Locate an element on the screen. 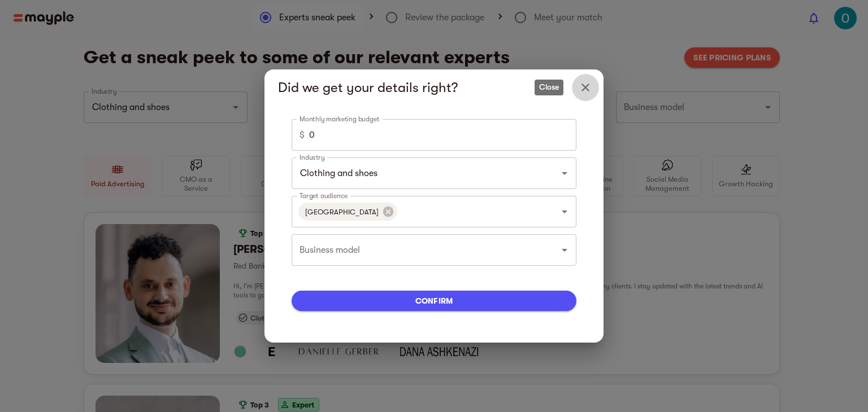 The width and height of the screenshot is (868, 412). h5: Did we get your details right? is located at coordinates (425, 88).